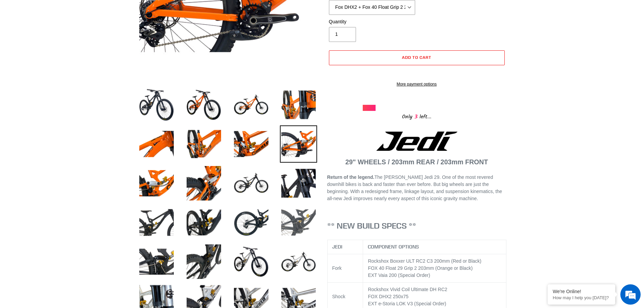 Image resolution: width=644 pixels, height=308 pixels. Describe the element at coordinates (388, 296) in the screenshot. I see `span: FOX DHX2 250x75` at that location.